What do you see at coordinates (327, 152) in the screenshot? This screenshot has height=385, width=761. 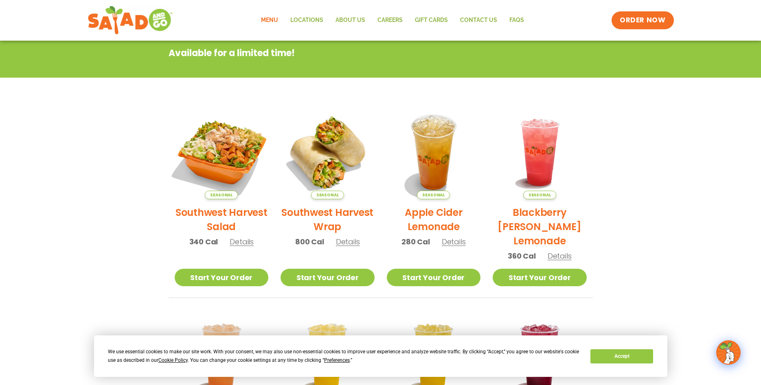 I see `img: Product photo for Southwest Harvest Wrap` at bounding box center [327, 152].